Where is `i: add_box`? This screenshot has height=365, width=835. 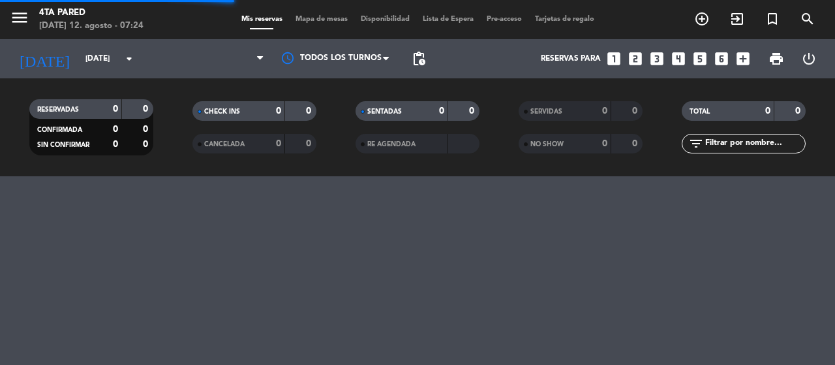 i: add_box is located at coordinates (743, 59).